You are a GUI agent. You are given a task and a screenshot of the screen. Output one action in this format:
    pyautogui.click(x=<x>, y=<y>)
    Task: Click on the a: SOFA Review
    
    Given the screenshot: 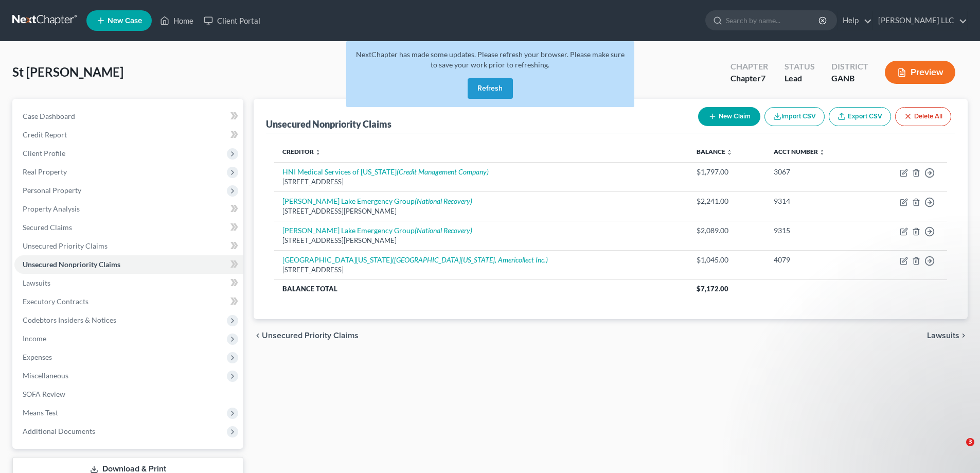 What is the action you would take?
    pyautogui.click(x=128, y=394)
    